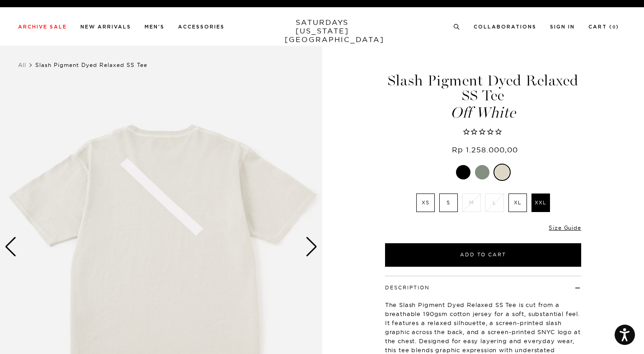 The image size is (644, 354). What do you see at coordinates (483, 97) in the screenshot?
I see `h1: Slash Pigment Dyed Relaxed SS Tee` at bounding box center [483, 97].